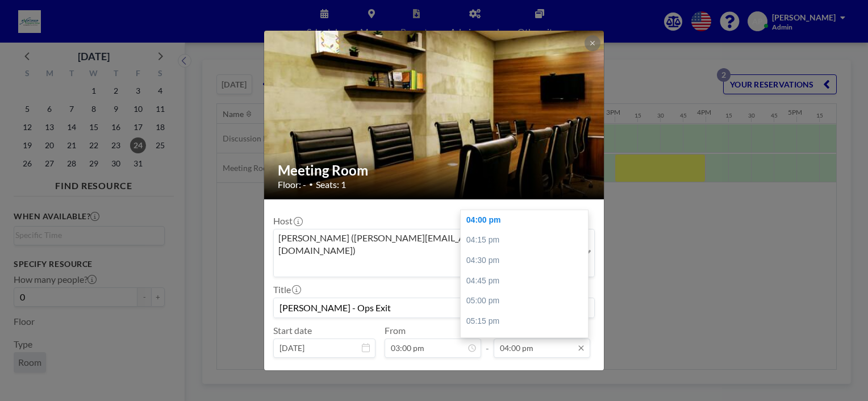  Describe the element at coordinates (293, 331) in the screenshot. I see `label: Start date` at that location.